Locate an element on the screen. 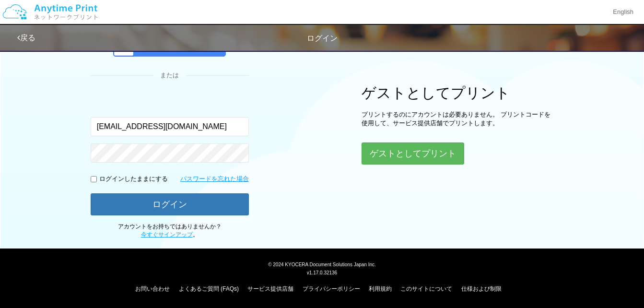 Image resolution: width=644 pixels, height=308 pixels. p: ログインしたままにする is located at coordinates (133, 179).